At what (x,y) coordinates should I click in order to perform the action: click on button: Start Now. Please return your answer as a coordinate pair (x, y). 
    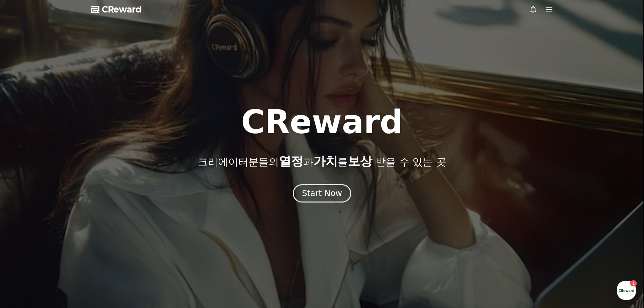
    Looking at the image, I should click on (322, 193).